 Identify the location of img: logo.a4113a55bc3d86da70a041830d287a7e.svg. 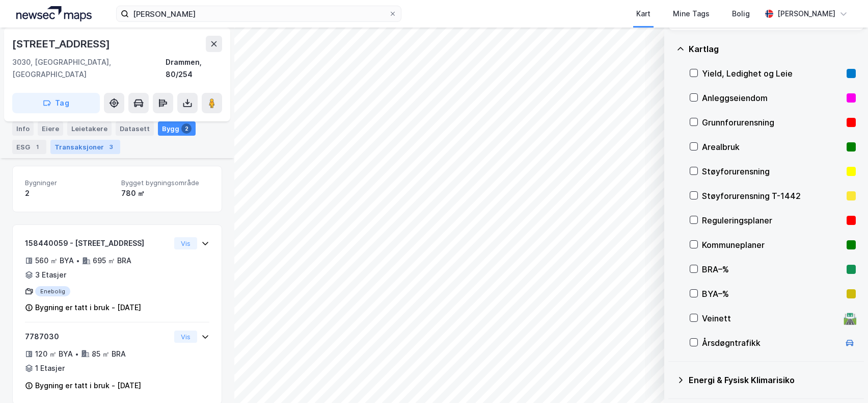
(54, 14).